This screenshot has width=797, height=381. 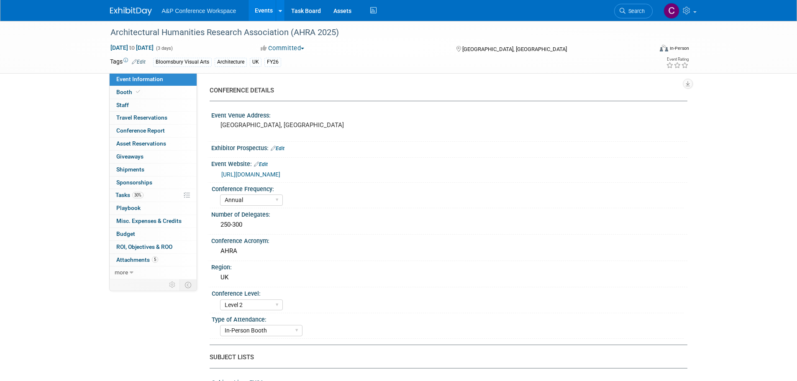 What do you see at coordinates (130, 156) in the screenshot?
I see `span: Giveaways` at bounding box center [130, 156].